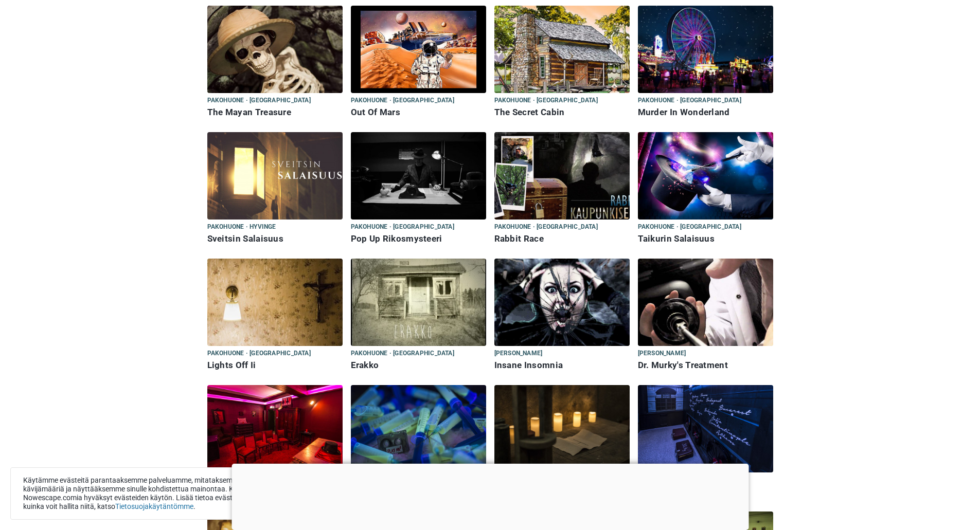 The width and height of the screenshot is (980, 530). What do you see at coordinates (274, 365) in the screenshot?
I see `h6: Lights Off Ii` at bounding box center [274, 365].